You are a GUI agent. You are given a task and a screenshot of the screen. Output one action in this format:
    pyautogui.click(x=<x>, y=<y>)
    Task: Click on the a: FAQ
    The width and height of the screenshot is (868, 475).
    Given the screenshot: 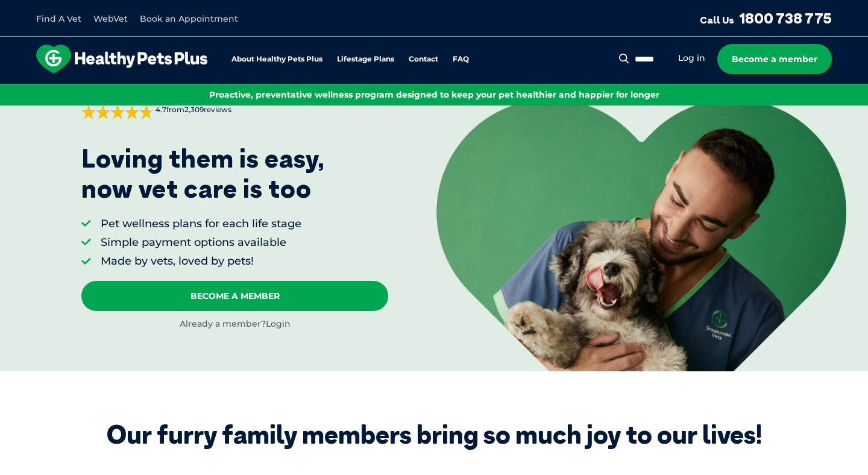 What is the action you would take?
    pyautogui.click(x=460, y=59)
    